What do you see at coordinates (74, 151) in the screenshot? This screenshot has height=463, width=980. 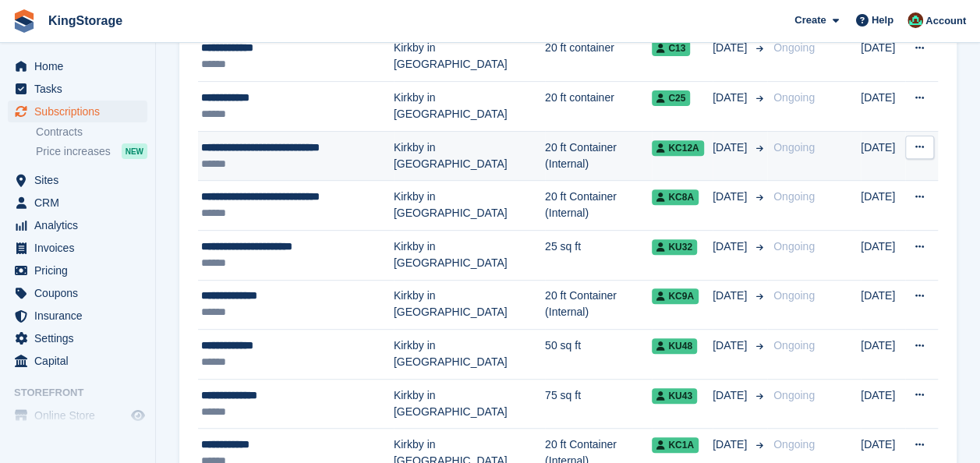 I see `span: Price increases` at bounding box center [74, 151].